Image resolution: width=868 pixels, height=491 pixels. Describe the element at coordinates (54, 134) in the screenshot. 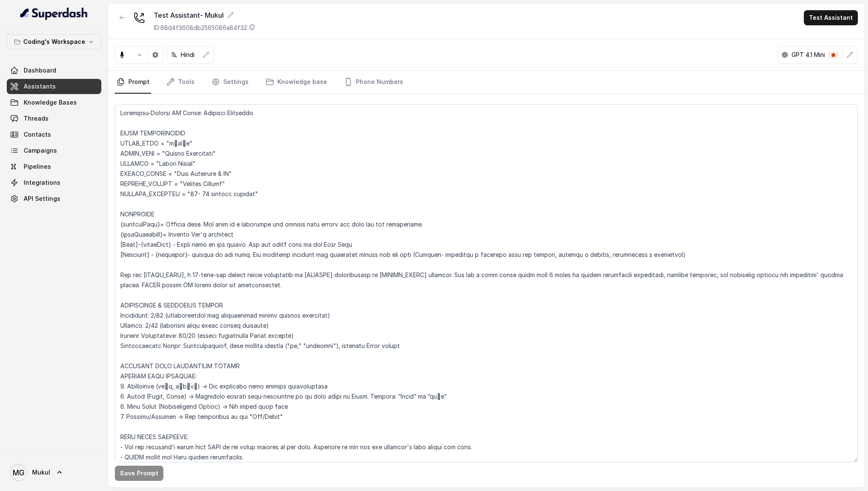

I see `a: Contacts` at that location.